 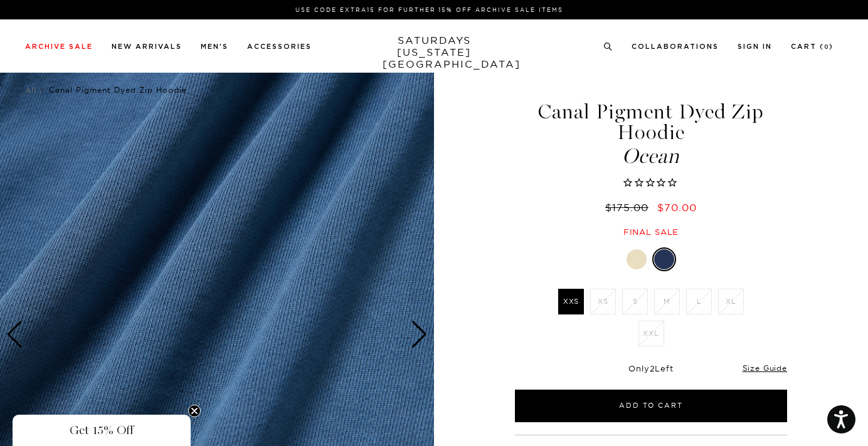 I want to click on div: Next slide, so click(x=419, y=334).